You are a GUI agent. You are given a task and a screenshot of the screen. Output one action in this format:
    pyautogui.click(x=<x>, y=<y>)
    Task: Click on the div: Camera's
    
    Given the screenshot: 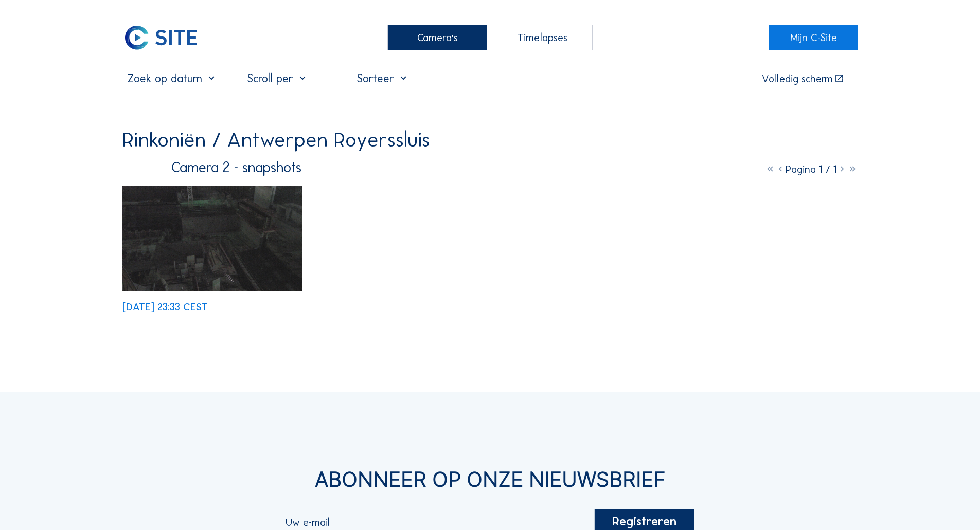 What is the action you would take?
    pyautogui.click(x=437, y=37)
    